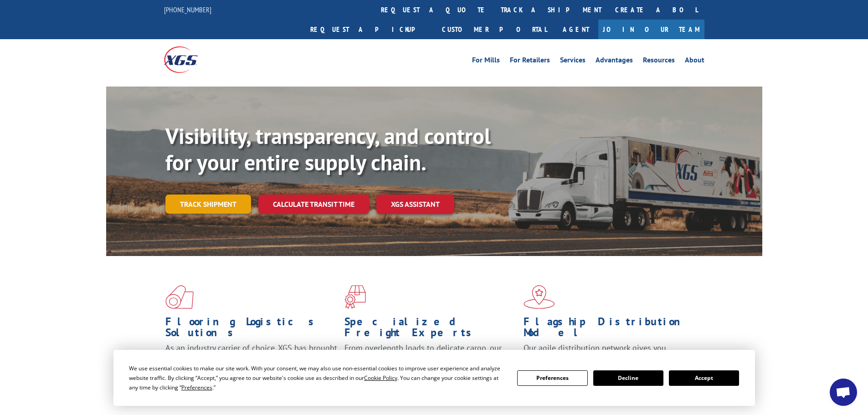 Image resolution: width=868 pixels, height=415 pixels. Describe the element at coordinates (208, 204) in the screenshot. I see `a: Track shipment` at that location.